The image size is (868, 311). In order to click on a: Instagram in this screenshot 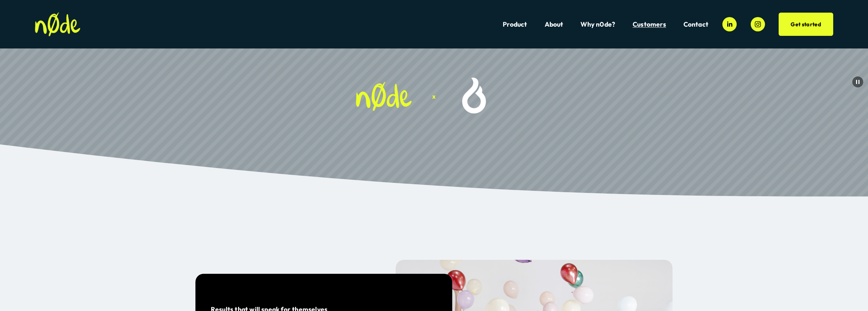, I will do `click(758, 24)`.